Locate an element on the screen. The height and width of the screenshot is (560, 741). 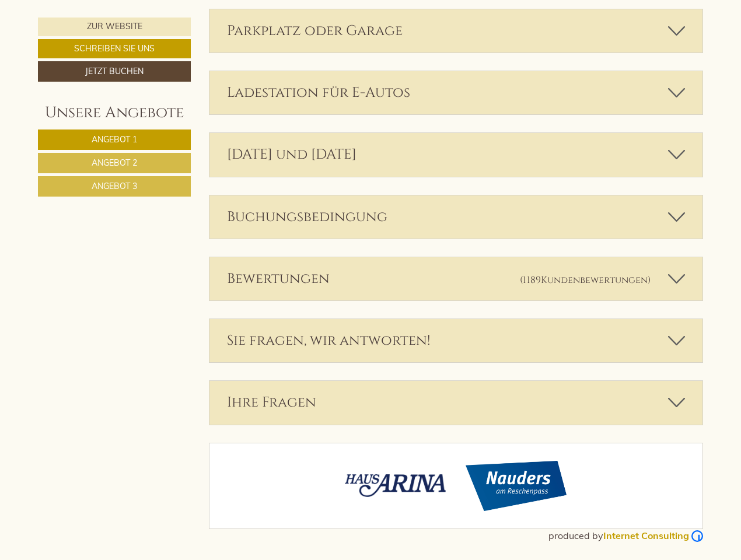
span: Angebot 3 is located at coordinates (114, 186).